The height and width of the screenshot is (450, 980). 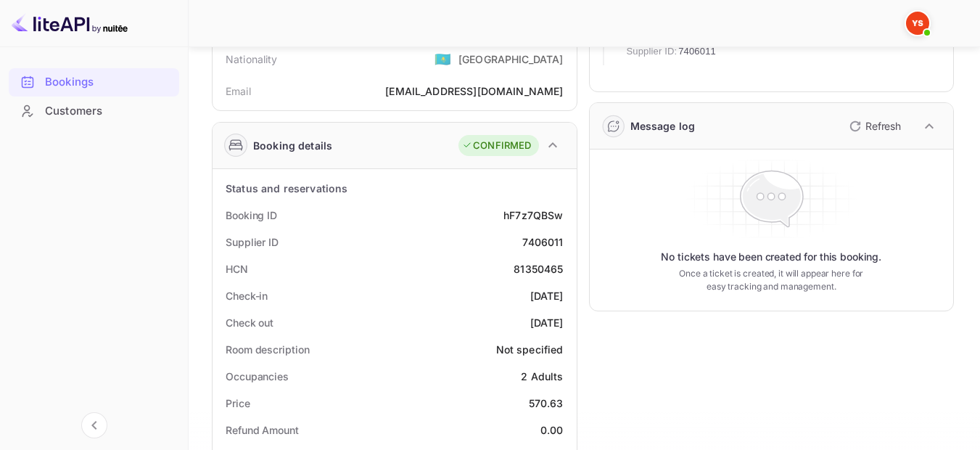 I want to click on p: Refresh, so click(x=883, y=125).